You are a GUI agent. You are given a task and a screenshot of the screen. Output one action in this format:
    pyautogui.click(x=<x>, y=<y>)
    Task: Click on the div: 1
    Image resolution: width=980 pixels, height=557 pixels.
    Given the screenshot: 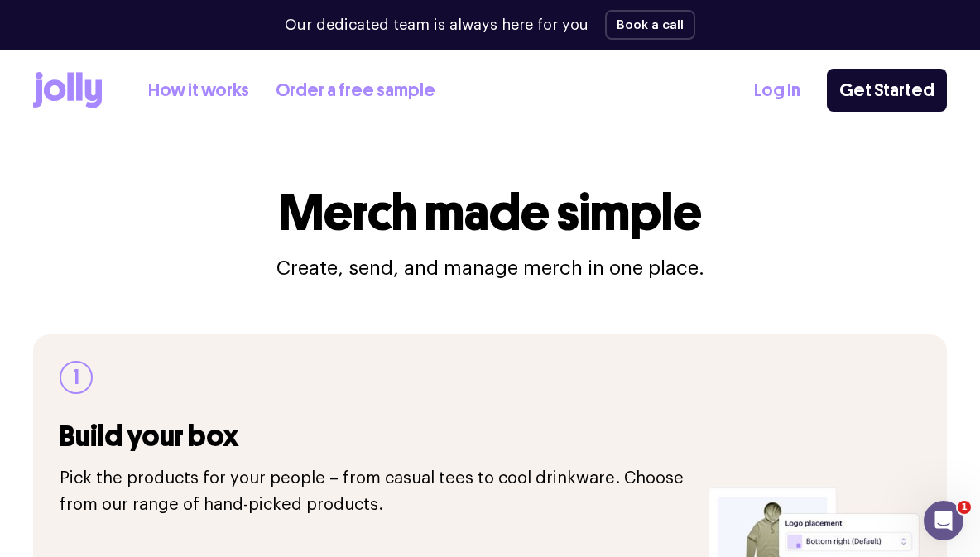 What is the action you would take?
    pyautogui.click(x=76, y=378)
    